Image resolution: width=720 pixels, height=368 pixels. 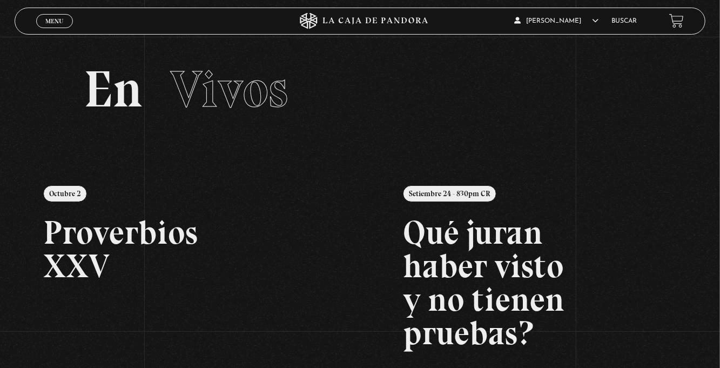 I want to click on span: Vivos, so click(x=229, y=89).